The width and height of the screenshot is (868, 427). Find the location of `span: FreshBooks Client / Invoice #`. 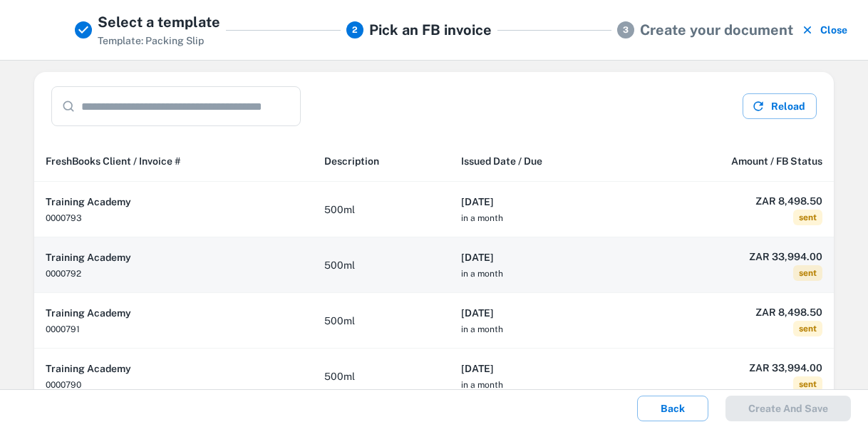

span: FreshBooks Client / Invoice # is located at coordinates (113, 161).